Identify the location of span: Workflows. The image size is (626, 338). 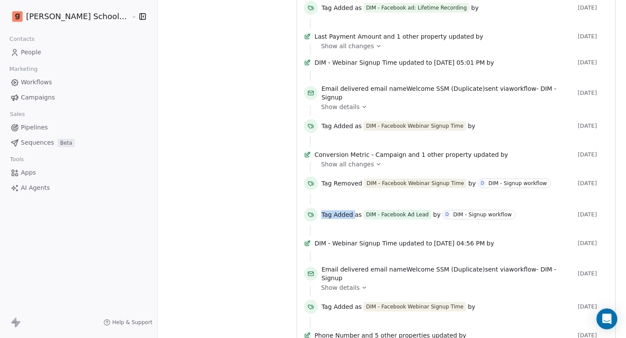
(37, 82).